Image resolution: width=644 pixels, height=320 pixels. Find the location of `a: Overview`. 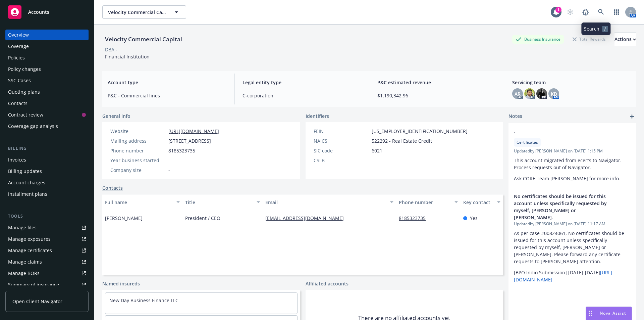

a: Overview is located at coordinates (47, 35).